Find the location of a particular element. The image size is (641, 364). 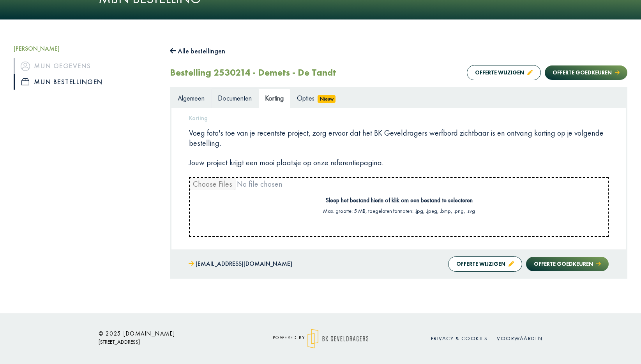

span: Algemeen is located at coordinates (191, 98).